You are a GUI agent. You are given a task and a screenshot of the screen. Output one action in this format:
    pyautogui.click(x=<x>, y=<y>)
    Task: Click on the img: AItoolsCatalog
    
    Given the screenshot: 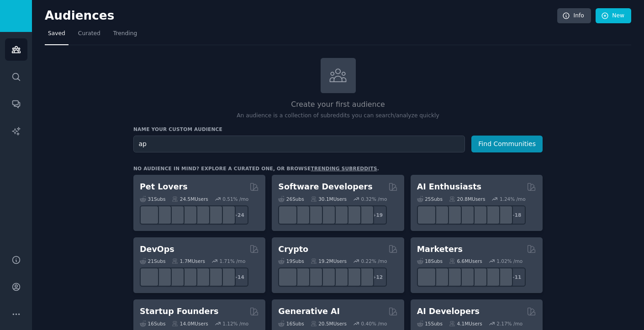 What is the action you would take?
    pyautogui.click(x=452, y=214)
    